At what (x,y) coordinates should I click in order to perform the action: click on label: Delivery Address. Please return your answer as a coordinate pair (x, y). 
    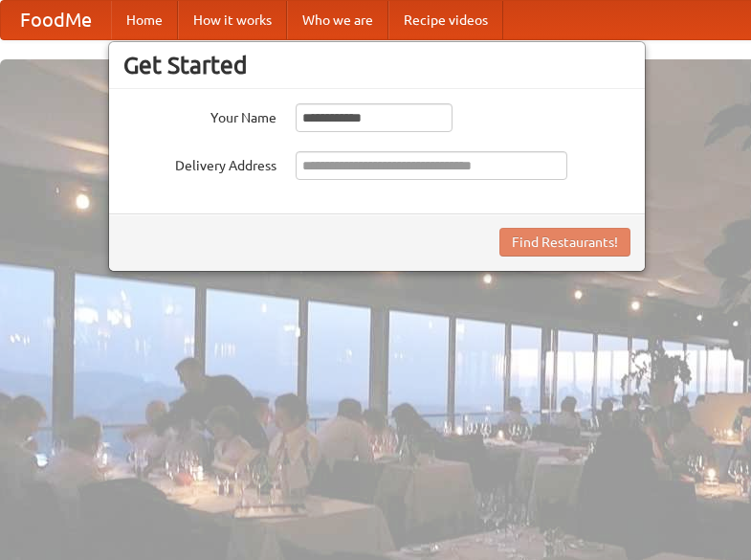
    Looking at the image, I should click on (200, 163).